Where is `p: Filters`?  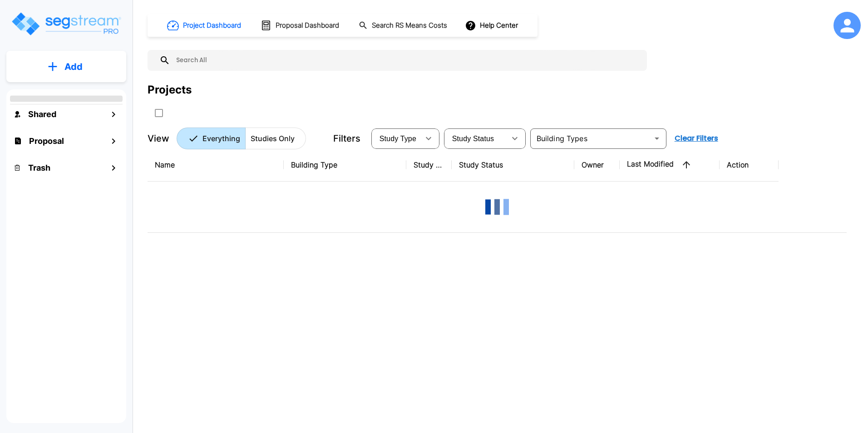
p: Filters is located at coordinates (347, 138).